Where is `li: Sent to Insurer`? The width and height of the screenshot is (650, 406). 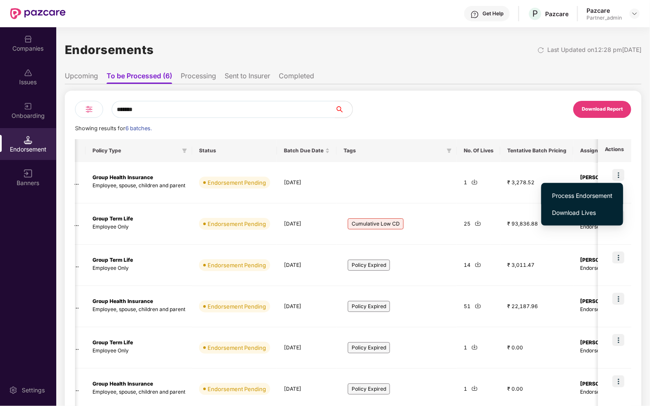
li: Sent to Insurer is located at coordinates (247, 78).